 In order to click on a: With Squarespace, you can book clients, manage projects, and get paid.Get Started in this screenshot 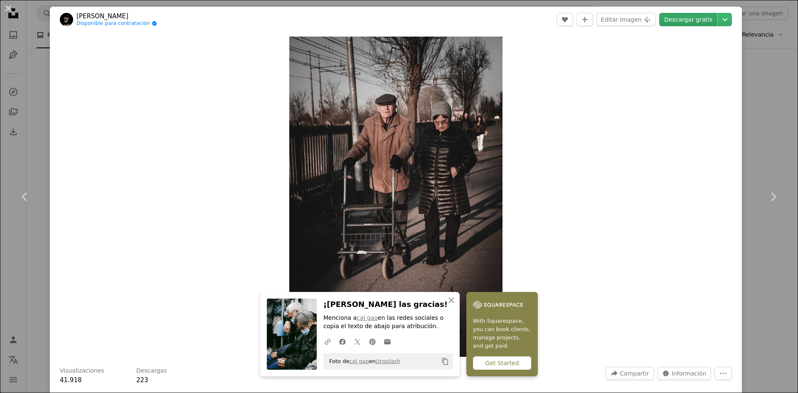, I will do `click(502, 334)`.